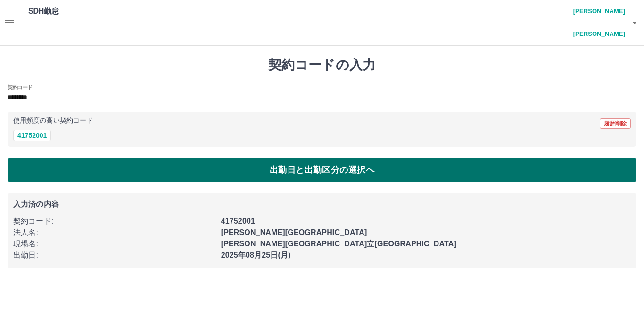 The image size is (644, 310). I want to click on button: 履歴削除, so click(615, 124).